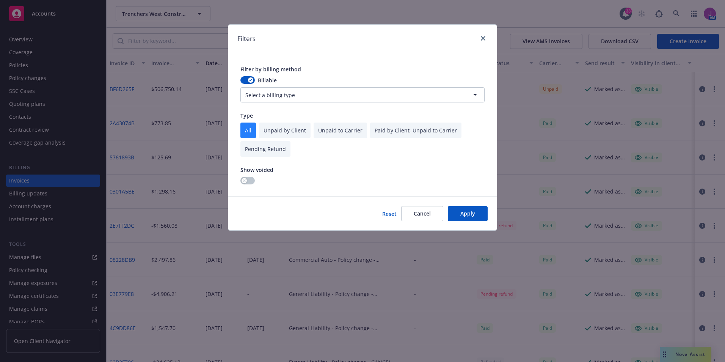  What do you see at coordinates (390, 214) in the screenshot?
I see `button: Reset` at bounding box center [390, 214].